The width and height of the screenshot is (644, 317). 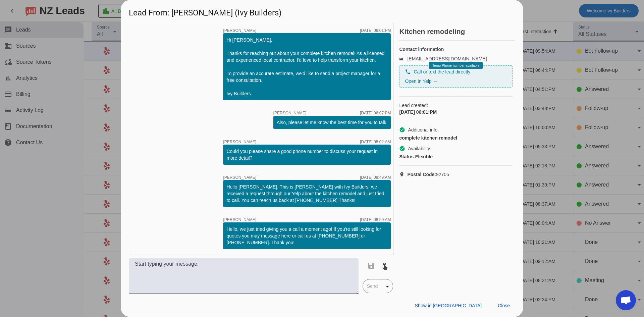 What do you see at coordinates (457, 32) in the screenshot?
I see `h2: Kitchen remodeling` at bounding box center [457, 32].